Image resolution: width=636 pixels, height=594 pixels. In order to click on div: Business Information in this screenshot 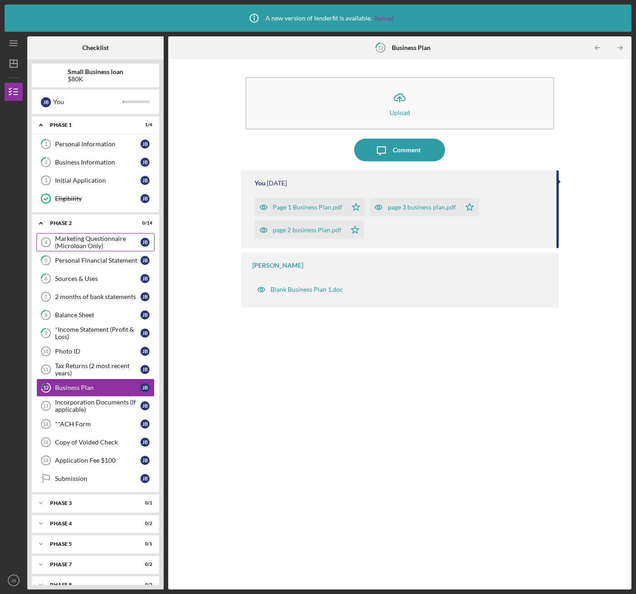, I will do `click(98, 162)`.